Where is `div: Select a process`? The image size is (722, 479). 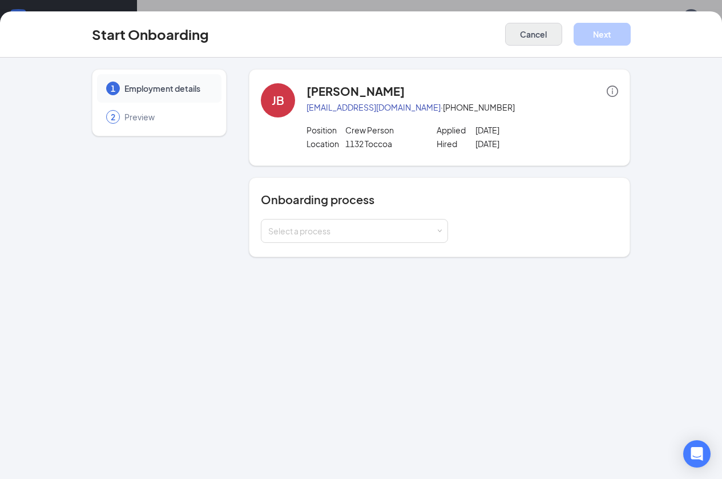 div: Select a process is located at coordinates (352, 231).